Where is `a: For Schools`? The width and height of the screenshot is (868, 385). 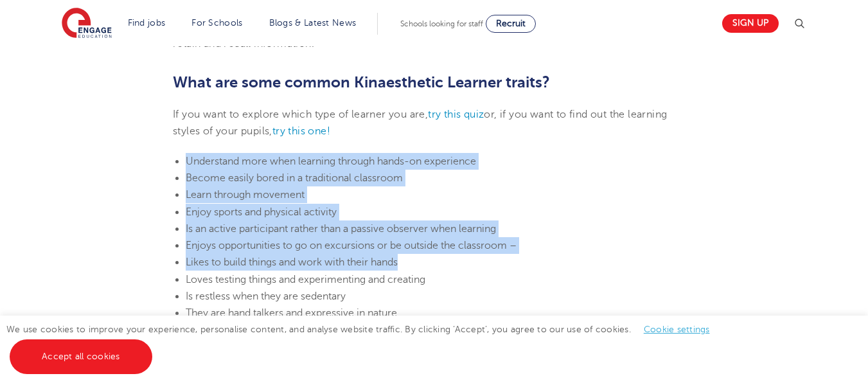 a: For Schools is located at coordinates (216, 22).